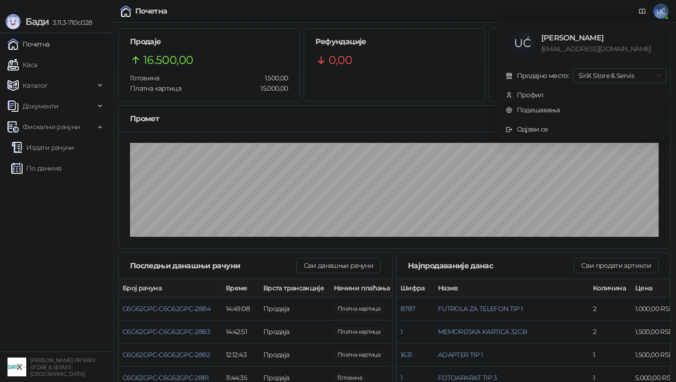 The width and height of the screenshot is (676, 382). Describe the element at coordinates (480, 308) in the screenshot. I see `span: FUTROLA ZA TELEFON TIP 1` at that location.